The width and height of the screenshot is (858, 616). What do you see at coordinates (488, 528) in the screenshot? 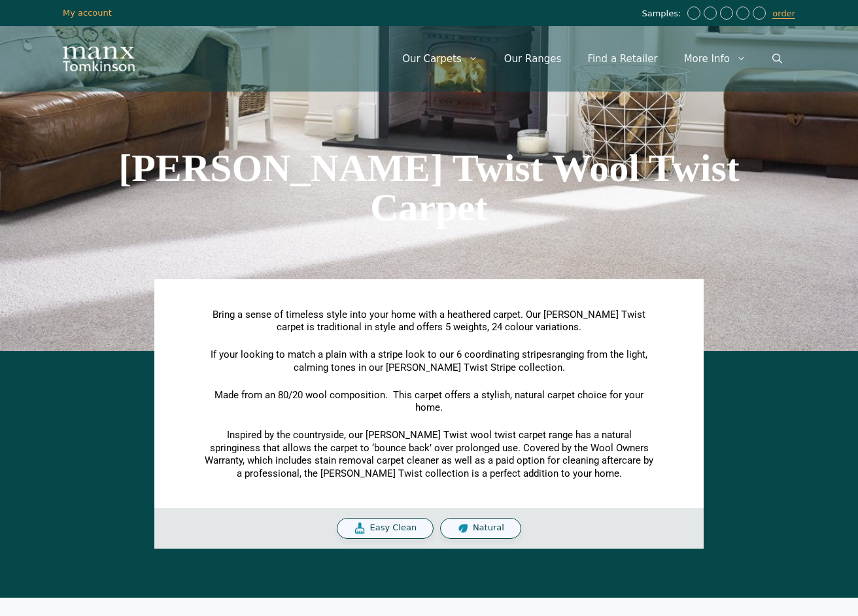
I see `span: Natural` at bounding box center [488, 528].